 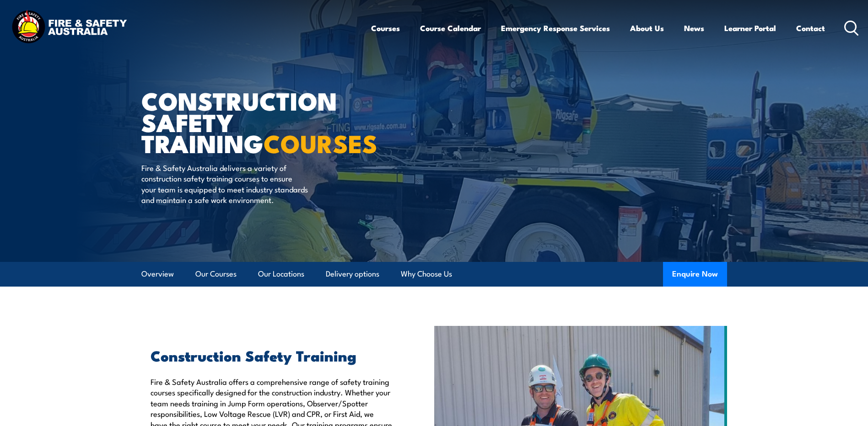 I want to click on a: About Us, so click(x=647, y=28).